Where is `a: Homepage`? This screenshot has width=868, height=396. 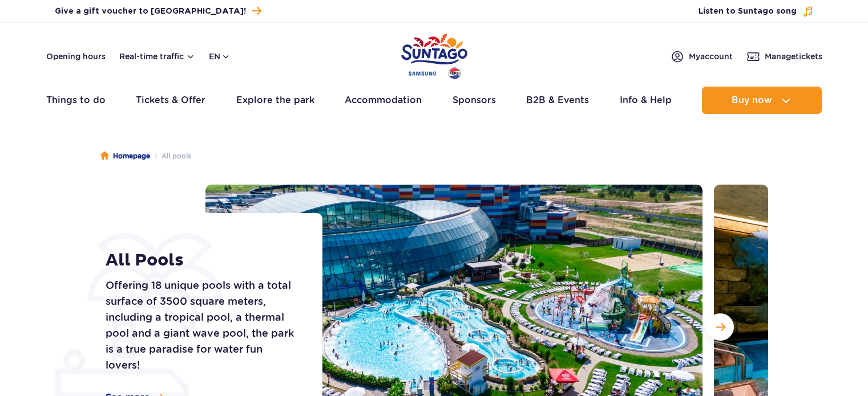
a: Homepage is located at coordinates (125, 156).